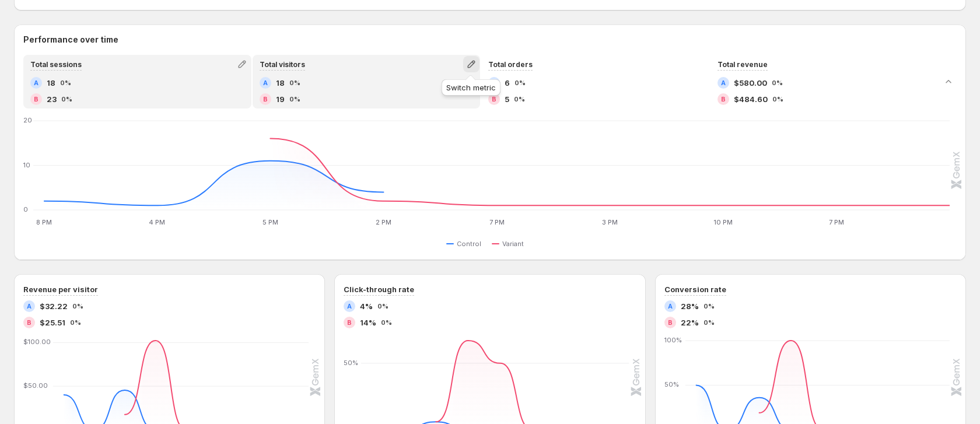 This screenshot has height=424, width=980. Describe the element at coordinates (270, 222) in the screenshot. I see `text: 5 PM` at that location.